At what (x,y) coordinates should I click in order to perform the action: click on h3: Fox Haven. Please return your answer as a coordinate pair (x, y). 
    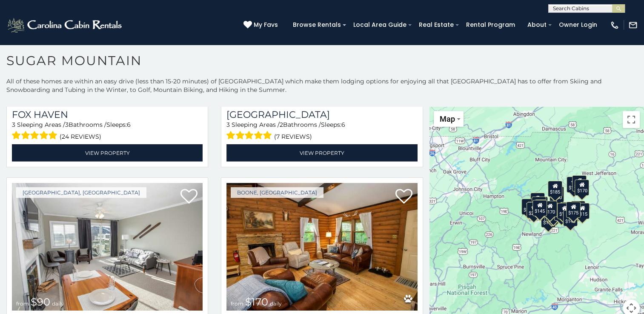
    Looking at the image, I should click on (107, 114).